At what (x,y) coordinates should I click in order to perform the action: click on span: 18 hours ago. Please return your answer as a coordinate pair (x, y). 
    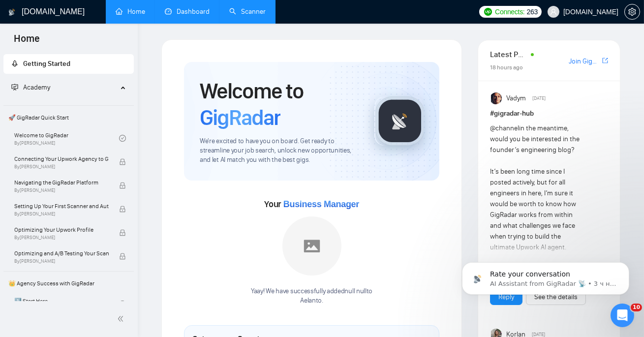
    Looking at the image, I should click on (506, 67).